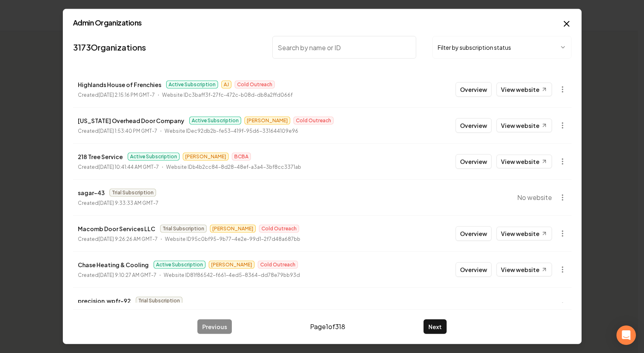  What do you see at coordinates (234, 167) in the screenshot?
I see `p: Website ID b4b2cc84-8d28-48ef-a3a4-3bf8cc3371ab` at bounding box center [234, 167].